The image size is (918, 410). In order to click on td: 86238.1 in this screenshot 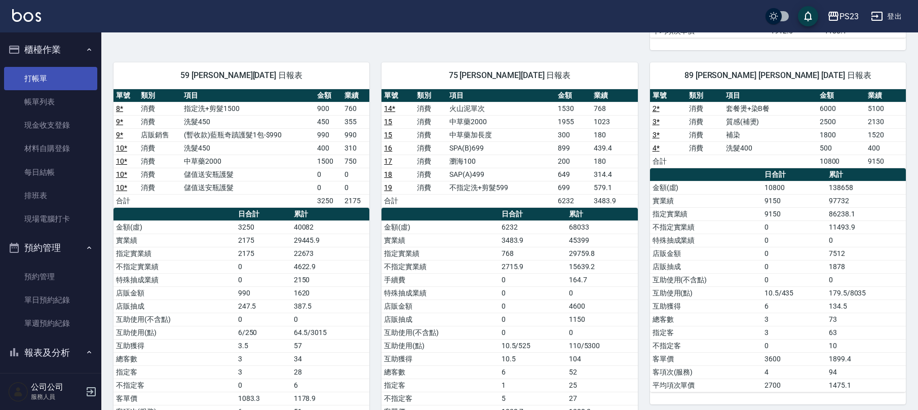, I will do `click(865, 214)`.